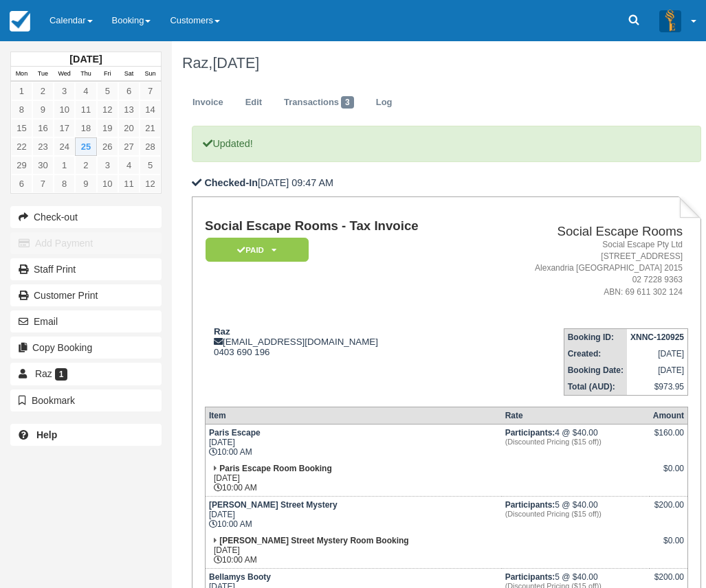 The width and height of the screenshot is (706, 588). What do you see at coordinates (668, 510) in the screenshot?
I see `div: $200.00` at bounding box center [668, 510].